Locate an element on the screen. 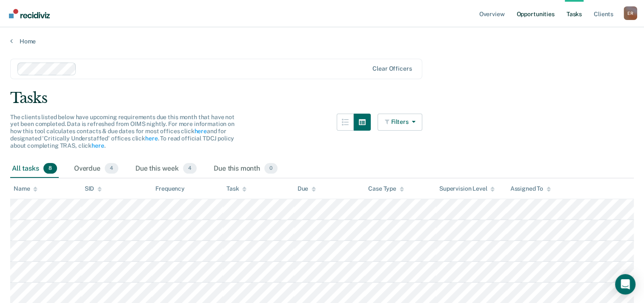  div: E R is located at coordinates (630, 13).